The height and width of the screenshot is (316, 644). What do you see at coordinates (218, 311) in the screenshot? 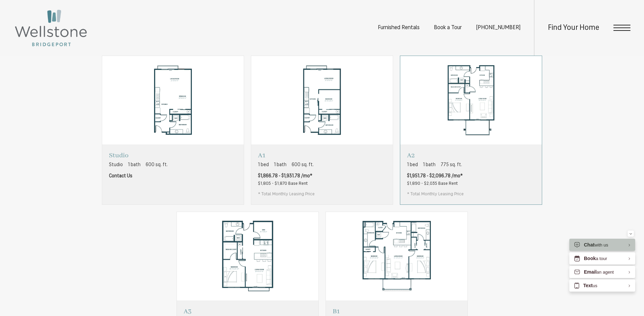
I see `p: A3` at bounding box center [218, 311].